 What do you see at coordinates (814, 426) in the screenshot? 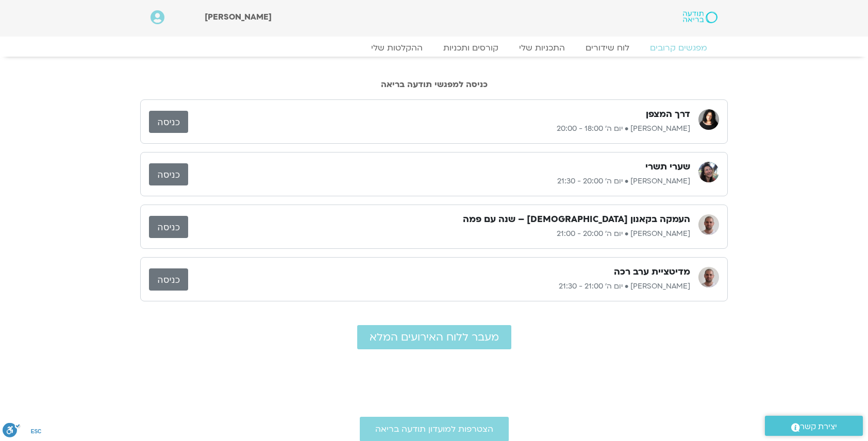
I see `a: יצירת קשר` at bounding box center [814, 426].